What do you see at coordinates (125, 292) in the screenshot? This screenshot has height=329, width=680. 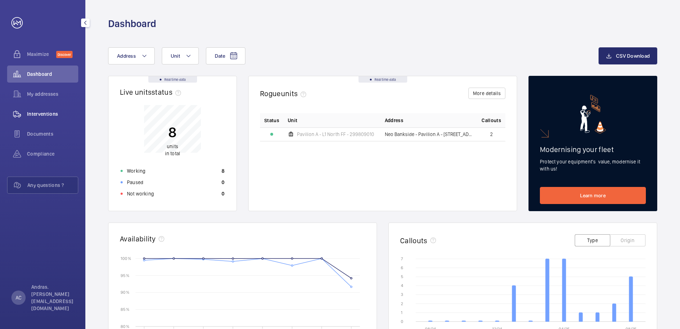 I see `text: 90 %` at bounding box center [125, 292].